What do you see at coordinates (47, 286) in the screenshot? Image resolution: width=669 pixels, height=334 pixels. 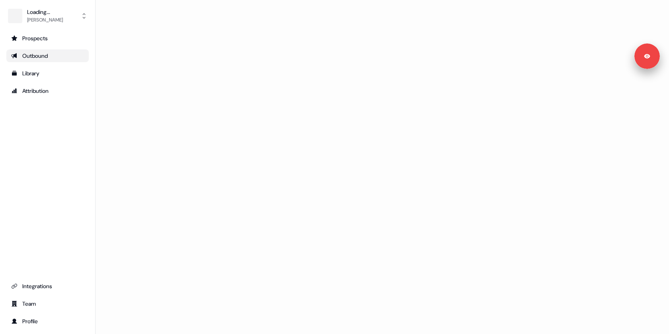 I see `a: Go to integrations` at bounding box center [47, 286].